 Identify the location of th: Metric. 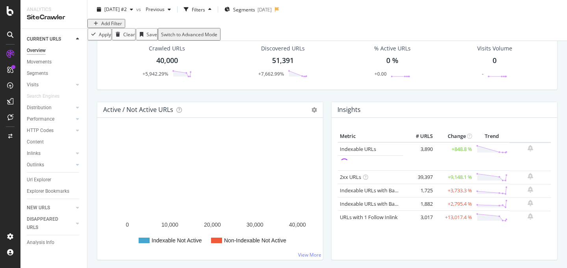
(371, 136).